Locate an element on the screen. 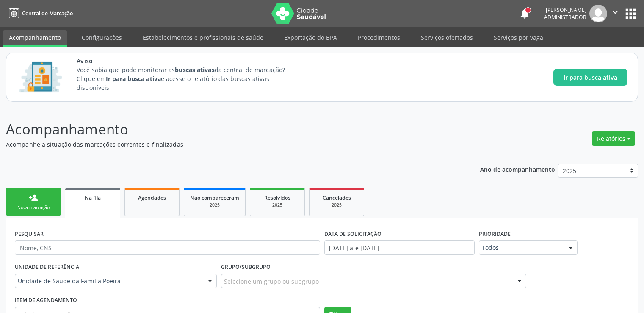 The width and height of the screenshot is (644, 313). label: DATA DE SOLICITAÇÃO is located at coordinates (353, 234).